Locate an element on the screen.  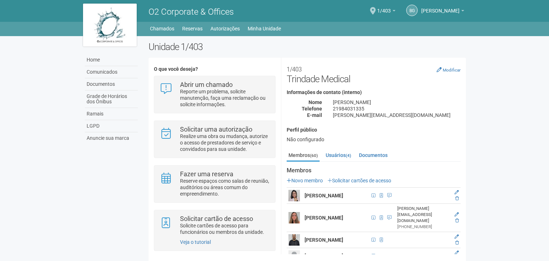
strong: Solicitar cartão de acesso is located at coordinates (217, 219).